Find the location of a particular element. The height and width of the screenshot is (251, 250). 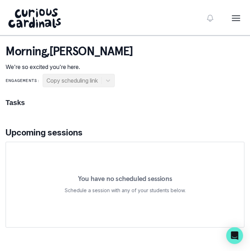

p: We're so excited you're here. is located at coordinates (69, 67).